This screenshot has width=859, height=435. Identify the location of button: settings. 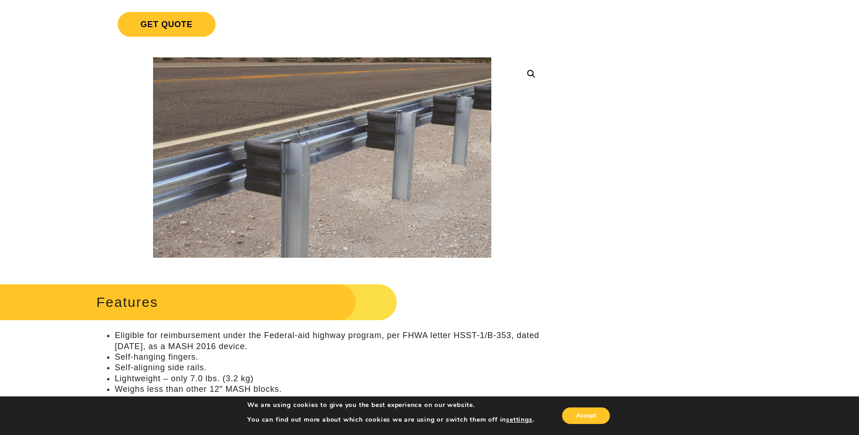
(519, 420).